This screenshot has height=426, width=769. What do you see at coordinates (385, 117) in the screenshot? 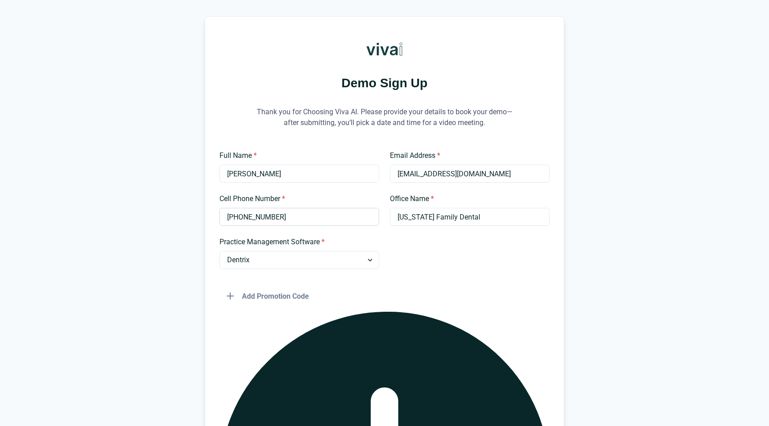
I see `p: Thank you for Choosing Viva AI. Please provide your details to book your demo—after submitting, y...` at bounding box center [385, 117].